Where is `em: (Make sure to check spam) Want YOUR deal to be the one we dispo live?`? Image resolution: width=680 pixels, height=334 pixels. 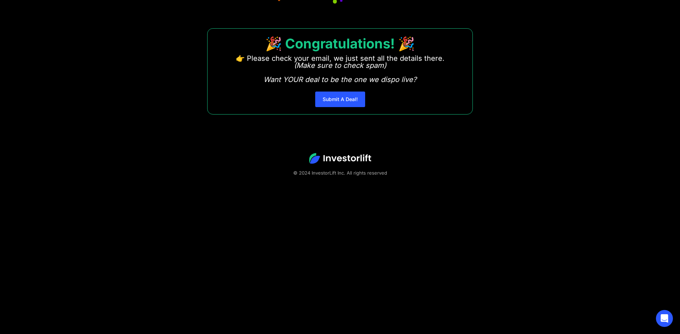
em: (Make sure to check spam) Want YOUR deal to be the one we dispo live? is located at coordinates (340, 73).